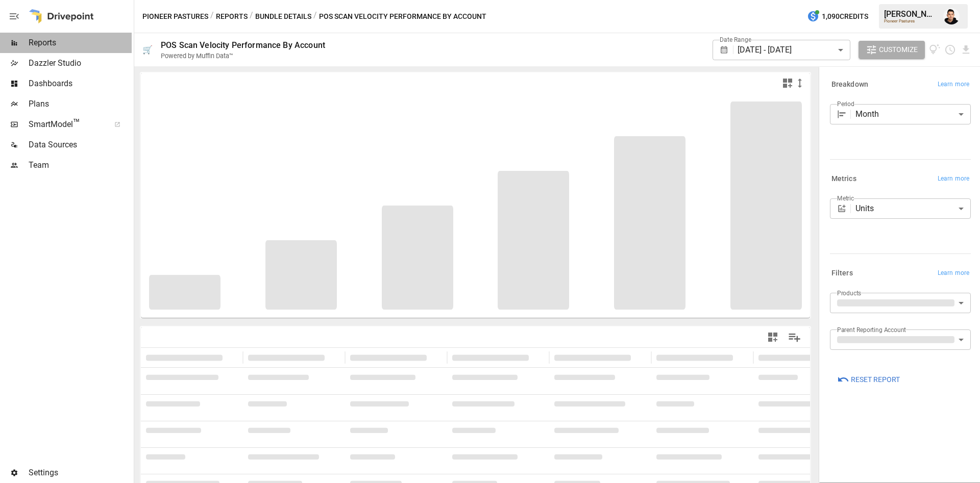 The width and height of the screenshot is (980, 483). Describe the element at coordinates (175, 16) in the screenshot. I see `button: Pioneer Pastures` at that location.